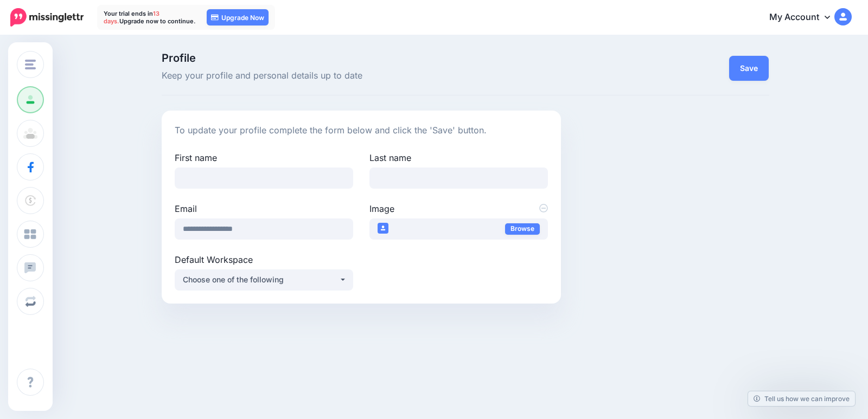 This screenshot has width=868, height=419. What do you see at coordinates (805, 18) in the screenshot?
I see `a: My Account` at bounding box center [805, 18].